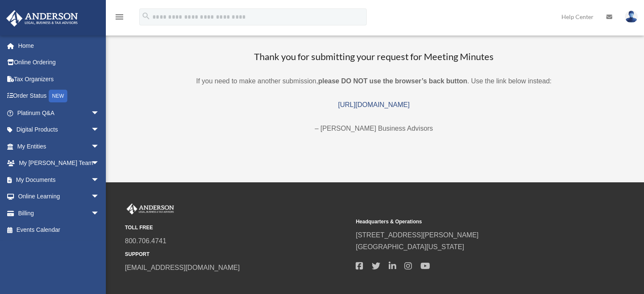 This screenshot has height=294, width=644. What do you see at coordinates (59, 79) in the screenshot?
I see `a: Tax Organizers` at bounding box center [59, 79].